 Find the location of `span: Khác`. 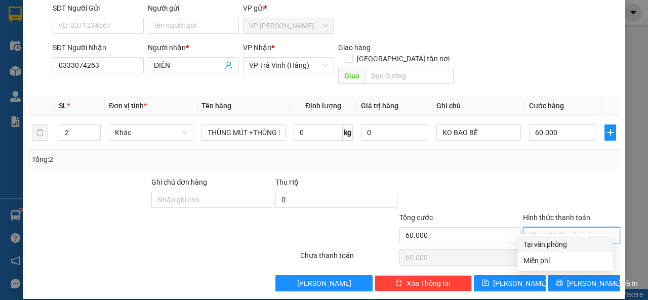

span: Khác is located at coordinates (151, 133).